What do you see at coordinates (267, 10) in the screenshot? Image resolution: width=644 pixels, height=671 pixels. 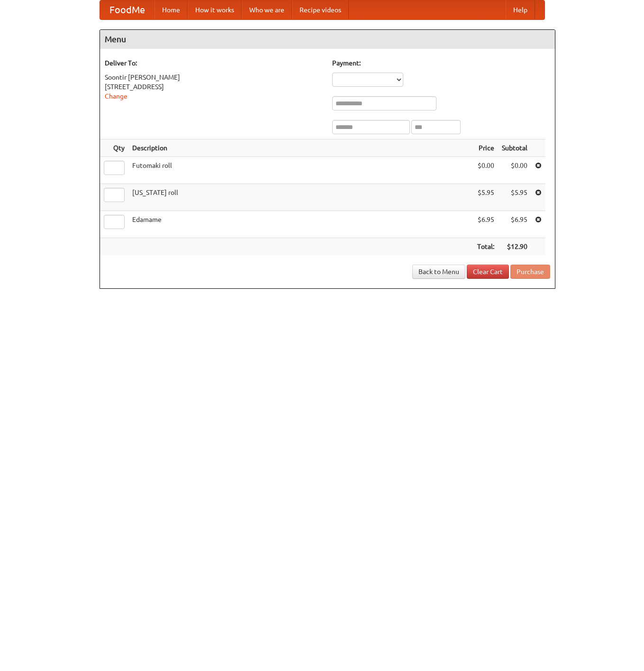 I see `a: Who we are` at bounding box center [267, 10].